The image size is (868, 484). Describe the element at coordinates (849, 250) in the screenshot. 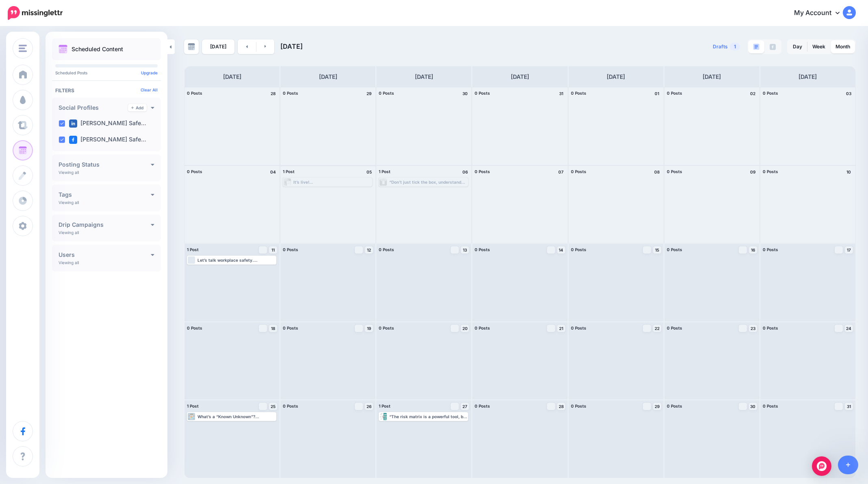

I see `span: 17` at that location.